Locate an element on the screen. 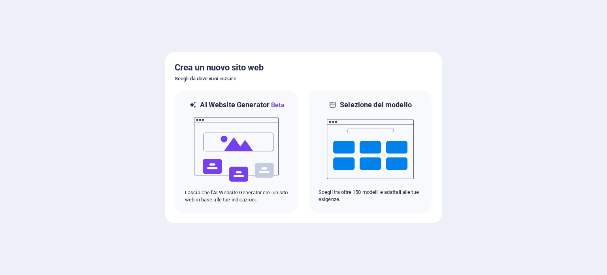 Image resolution: width=607 pixels, height=275 pixels. p: Lascia che l'AI Website Generator crei un sito web in base alle tue indicazioni. is located at coordinates (237, 196).